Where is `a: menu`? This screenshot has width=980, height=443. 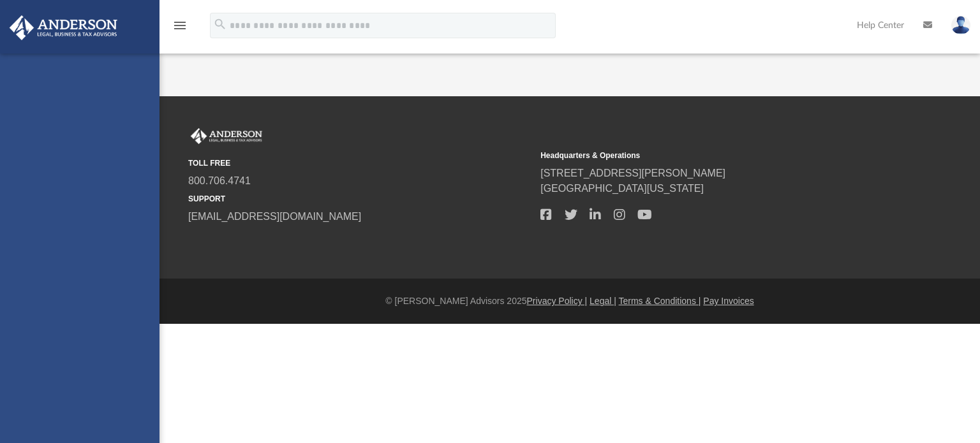
a: menu is located at coordinates (180, 28).